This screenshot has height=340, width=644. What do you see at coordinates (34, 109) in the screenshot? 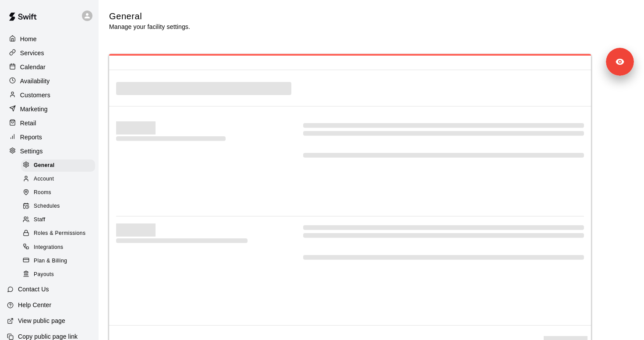
I see `p: Marketing` at bounding box center [34, 109].